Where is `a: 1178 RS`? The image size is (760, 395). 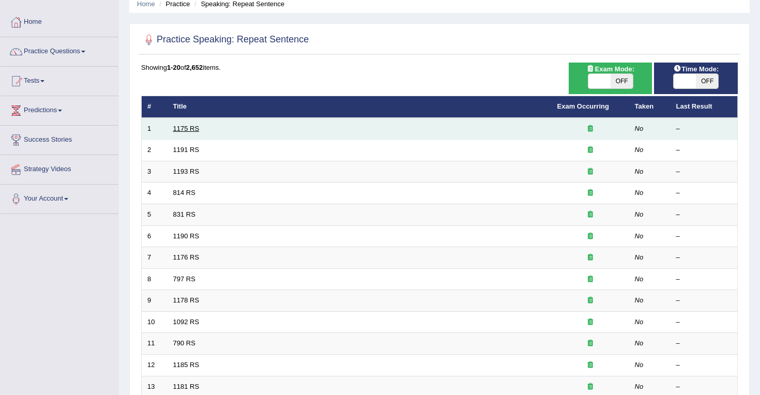 a: 1178 RS is located at coordinates (186, 300).